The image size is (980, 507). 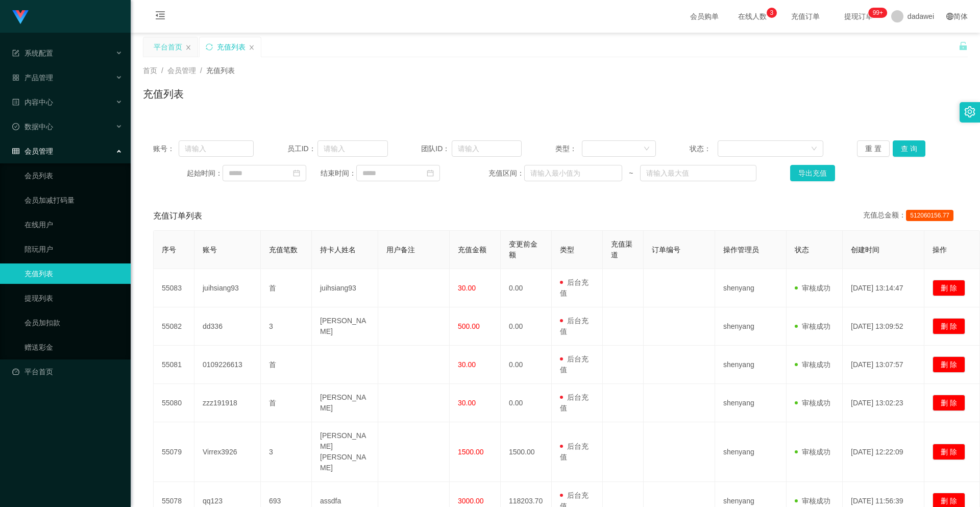 What do you see at coordinates (878, 13) in the screenshot?
I see `sup: 1204` at bounding box center [878, 13].